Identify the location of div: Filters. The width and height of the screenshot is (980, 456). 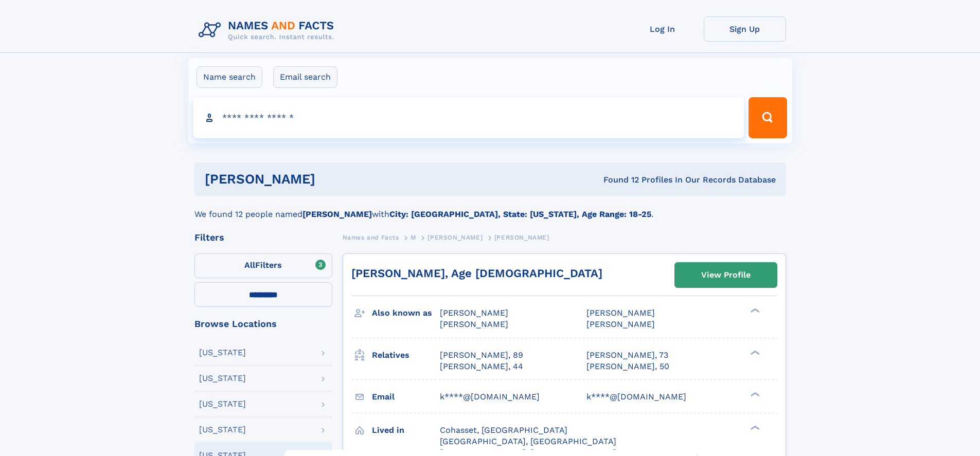
(263, 237).